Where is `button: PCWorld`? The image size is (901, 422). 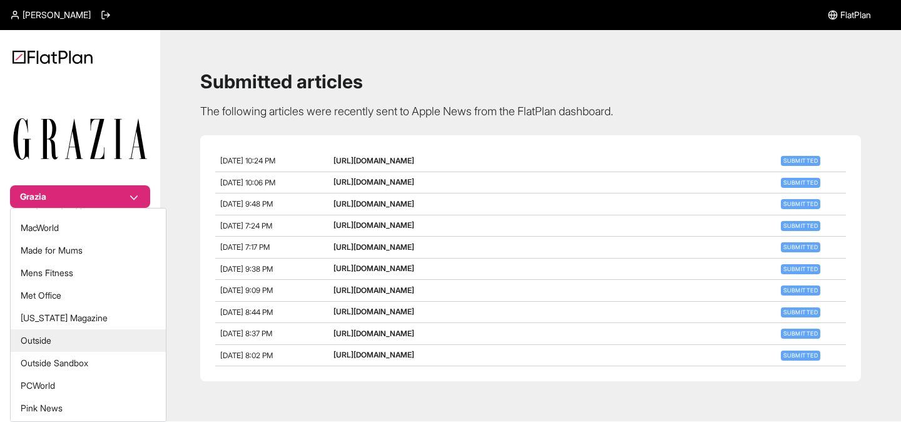
button: PCWorld is located at coordinates (88, 385).